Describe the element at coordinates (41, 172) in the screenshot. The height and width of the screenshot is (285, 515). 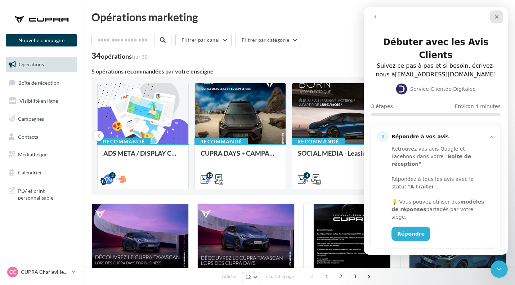
I see `a: Calendrier` at that location.